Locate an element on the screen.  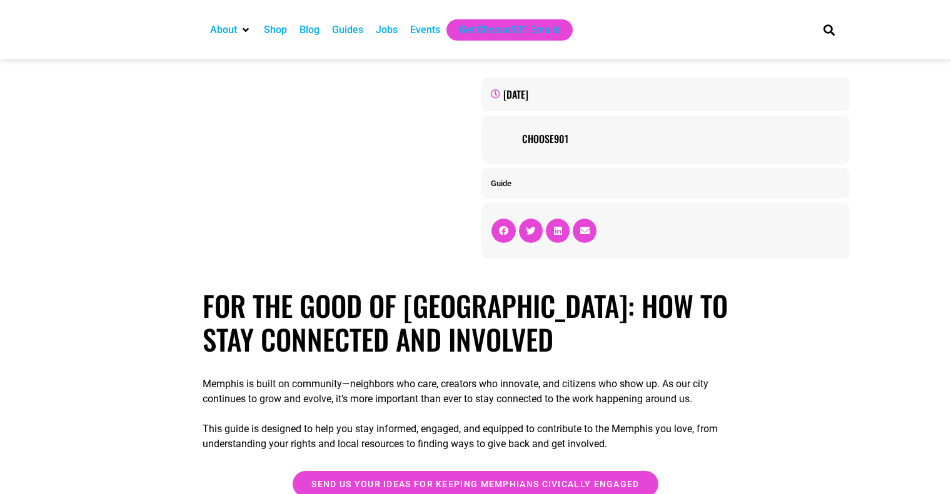
img: Picture of Choose901 is located at coordinates (503, 137).